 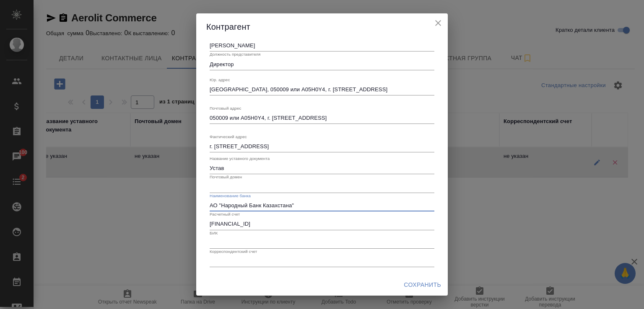 What do you see at coordinates (220, 80) in the screenshot?
I see `label: Юр. адрес` at bounding box center [220, 80].